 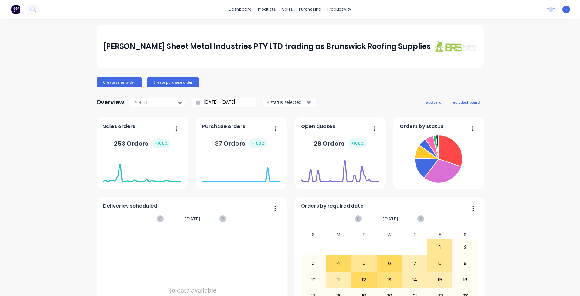 I want to click on button: add card, so click(x=433, y=102).